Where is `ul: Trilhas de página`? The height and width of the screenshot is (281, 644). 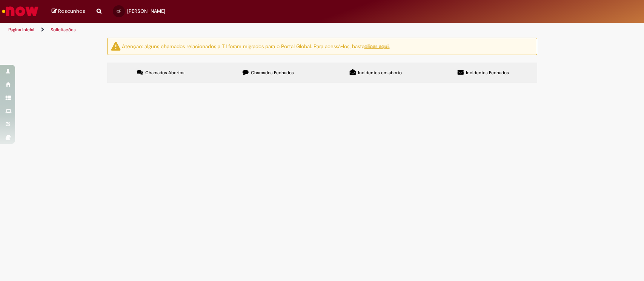 ul: Trilhas de página is located at coordinates (214, 30).